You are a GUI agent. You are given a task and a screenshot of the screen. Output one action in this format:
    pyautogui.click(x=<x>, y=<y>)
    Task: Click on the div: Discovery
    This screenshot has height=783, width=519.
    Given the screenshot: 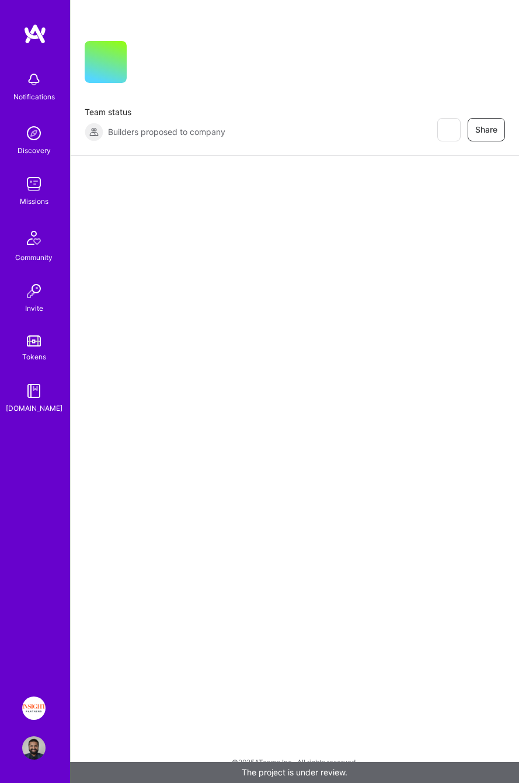 What is the action you would take?
    pyautogui.click(x=34, y=151)
    